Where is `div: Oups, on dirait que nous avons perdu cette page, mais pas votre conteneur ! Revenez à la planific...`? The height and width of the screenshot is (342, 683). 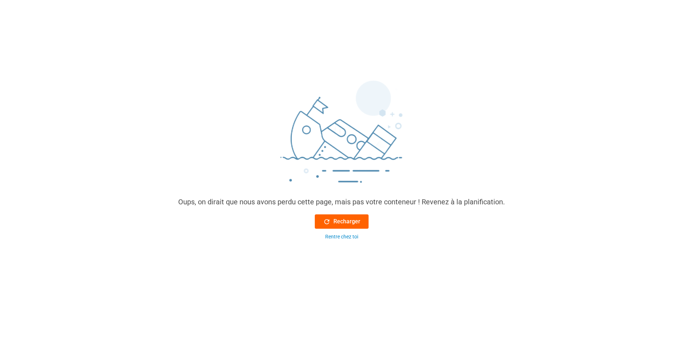
div: Oups, on dirait que nous avons perdu cette page, mais pas votre conteneur ! Revenez à la planific... is located at coordinates (341, 202).